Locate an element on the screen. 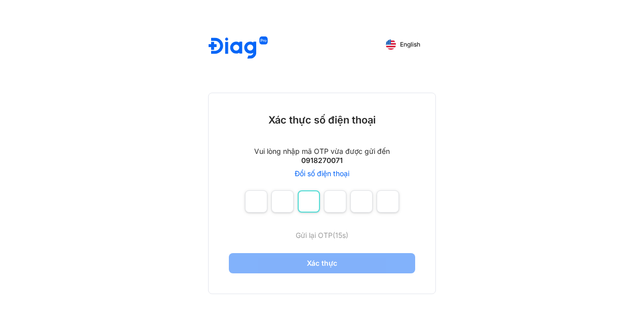 The height and width of the screenshot is (326, 644). button: English is located at coordinates (403, 45).